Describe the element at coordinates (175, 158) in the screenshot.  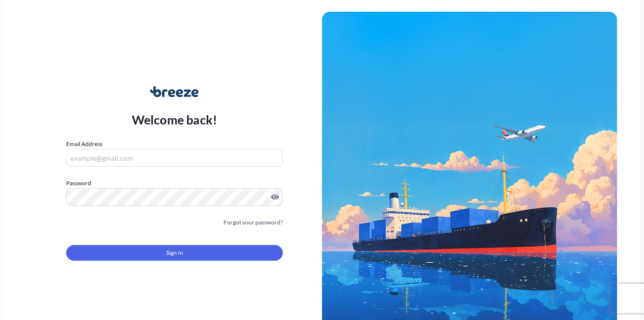
I see `input: example@gmail.com` at that location.